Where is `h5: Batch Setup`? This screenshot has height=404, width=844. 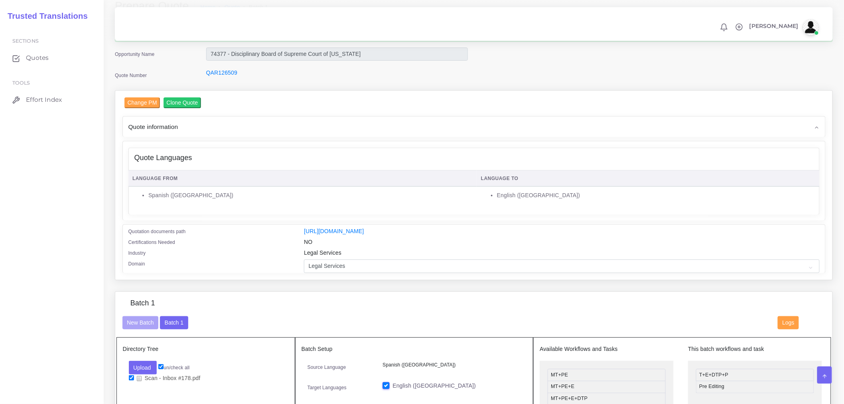 h5: Batch Setup is located at coordinates (414, 349).